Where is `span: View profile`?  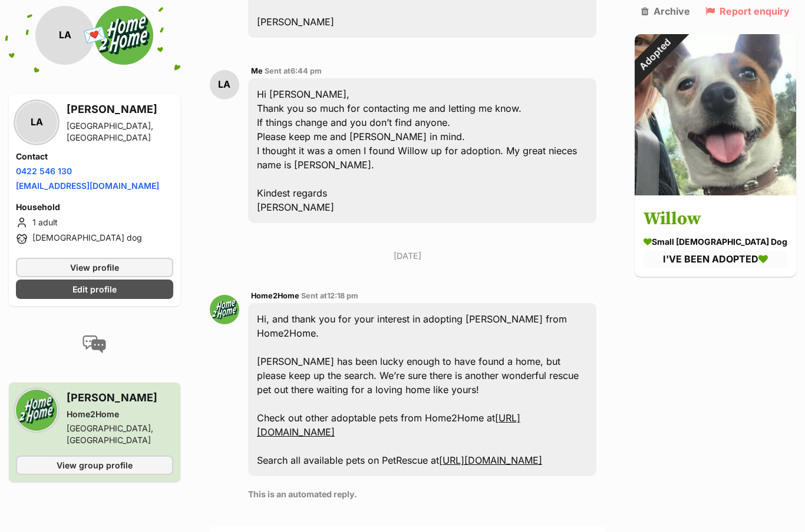
span: View profile is located at coordinates (94, 267).